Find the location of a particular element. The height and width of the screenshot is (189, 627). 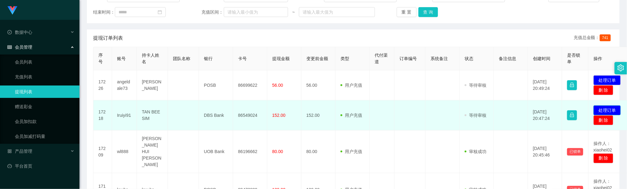

td: angeldale73 is located at coordinates (124, 85).